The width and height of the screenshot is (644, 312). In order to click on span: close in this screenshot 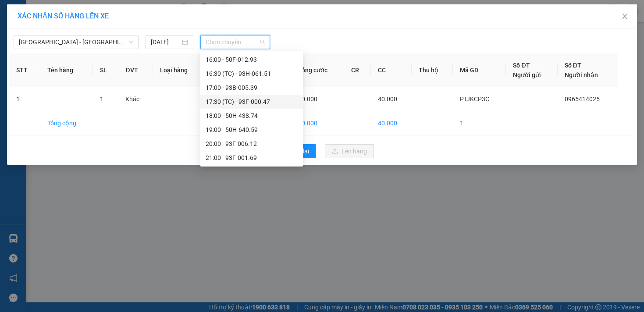, I will do `click(625, 16)`.